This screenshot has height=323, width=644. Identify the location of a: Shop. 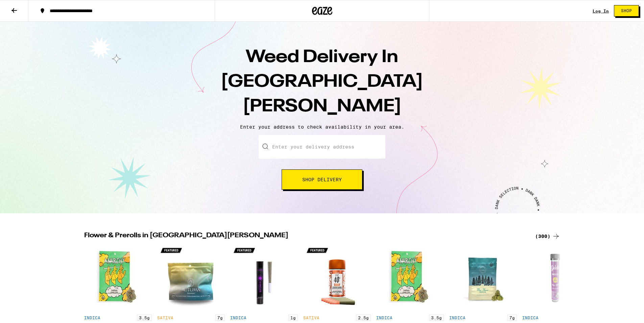
(626, 11).